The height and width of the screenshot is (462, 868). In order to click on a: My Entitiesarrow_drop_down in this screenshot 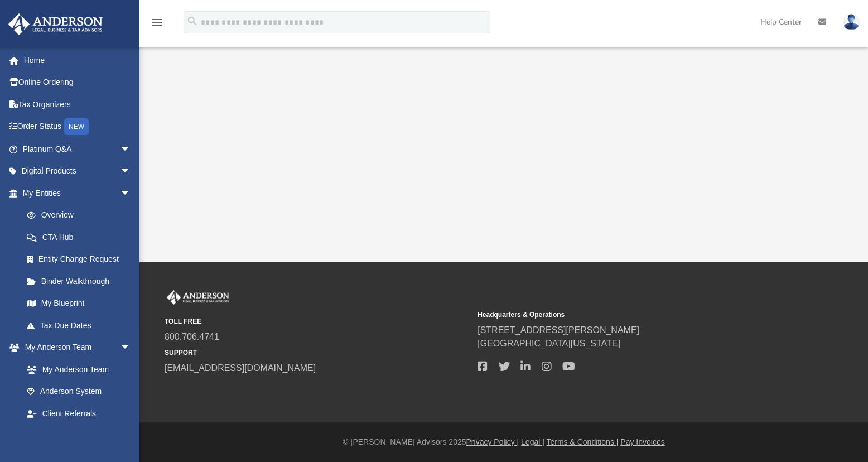, I will do `click(77, 193)`.